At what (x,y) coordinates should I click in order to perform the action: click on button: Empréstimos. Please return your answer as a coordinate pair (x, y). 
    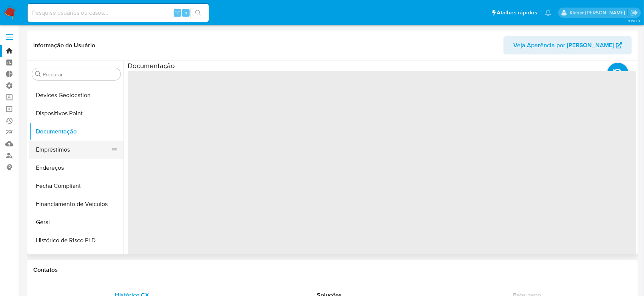
    Looking at the image, I should click on (73, 149).